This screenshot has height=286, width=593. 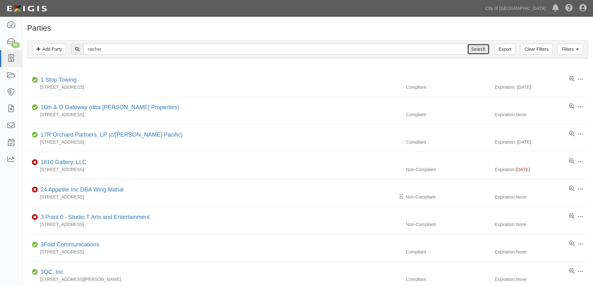 I want to click on img: logo-5460c22ac91f19d4615b14bd174203de0afe785f0fc80cf4dbbc73dc1793850b.png, so click(x=27, y=9).